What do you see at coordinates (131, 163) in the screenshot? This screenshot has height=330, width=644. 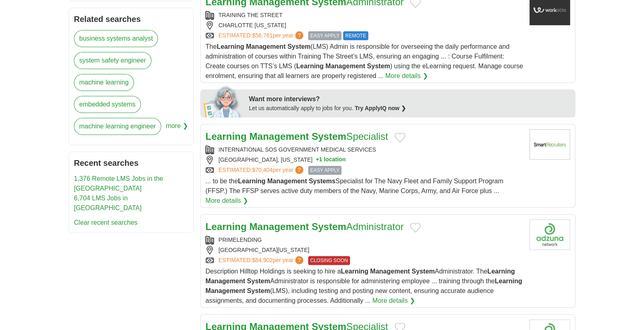 I see `h2: Recent searches` at bounding box center [131, 163].